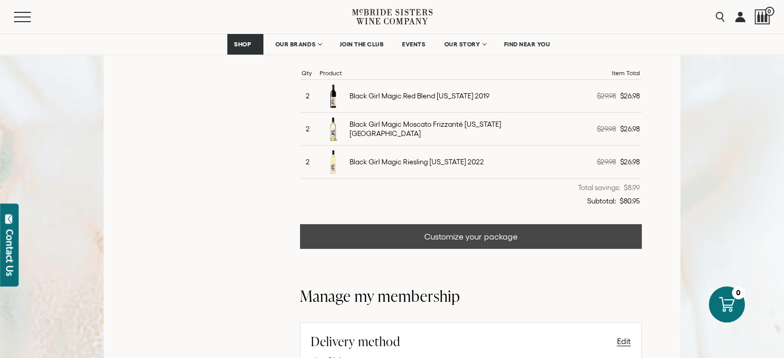 The width and height of the screenshot is (784, 358). I want to click on button: Mobile Menu Trigger, so click(32, 17).